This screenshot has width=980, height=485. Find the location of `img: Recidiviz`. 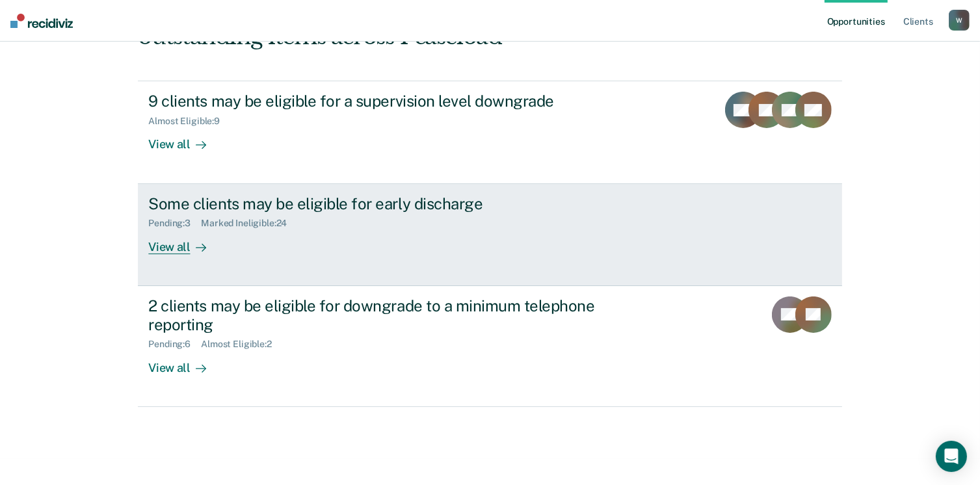

img: Recidiviz is located at coordinates (42, 21).